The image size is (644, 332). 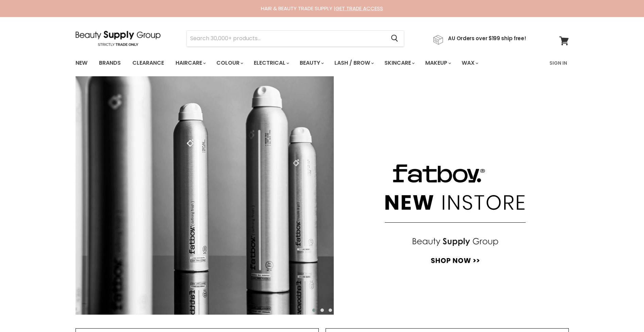 I want to click on div: HAIR & BEAUTY TRADE SUPPLY |, so click(x=323, y=9).